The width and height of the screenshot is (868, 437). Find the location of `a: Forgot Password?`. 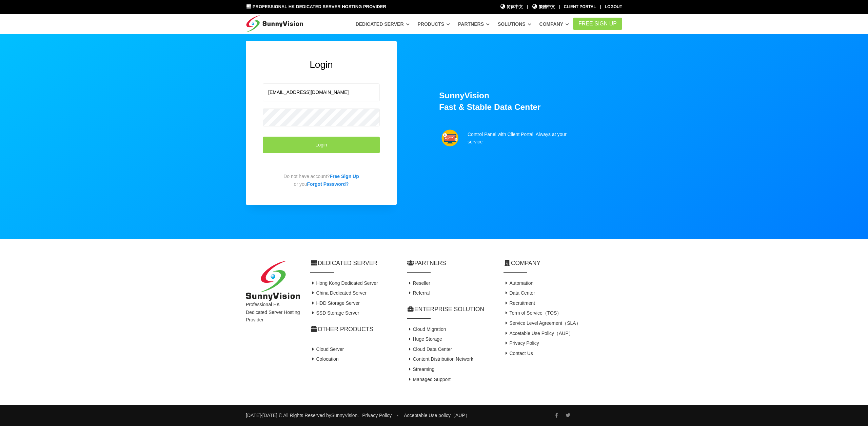

a: Forgot Password? is located at coordinates (328, 184).